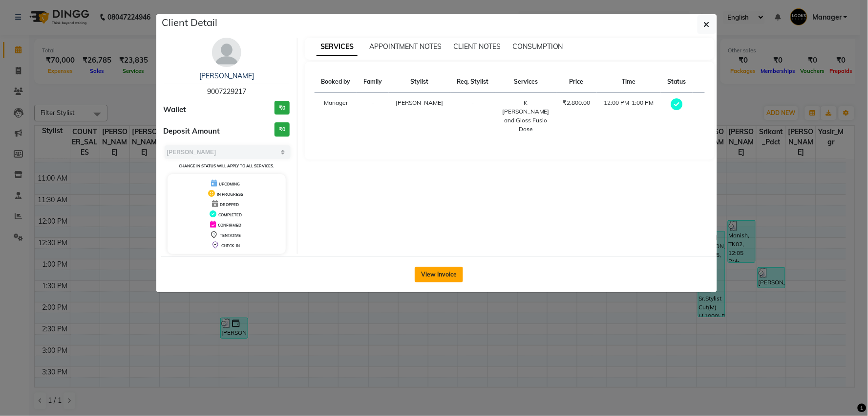  What do you see at coordinates (229, 184) in the screenshot?
I see `span: UPCOMING` at bounding box center [229, 184].